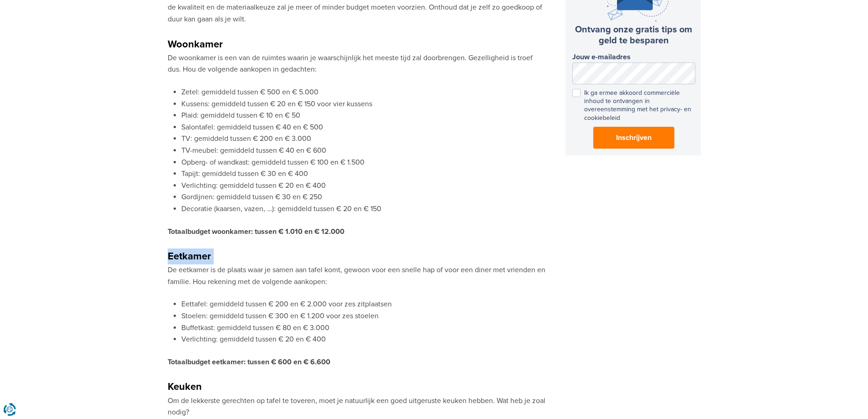 The width and height of the screenshot is (868, 419). Describe the element at coordinates (364, 105) in the screenshot. I see `li: Kussens: gemiddeld tussen € 20 en € 150 voor vier kussens` at that location.